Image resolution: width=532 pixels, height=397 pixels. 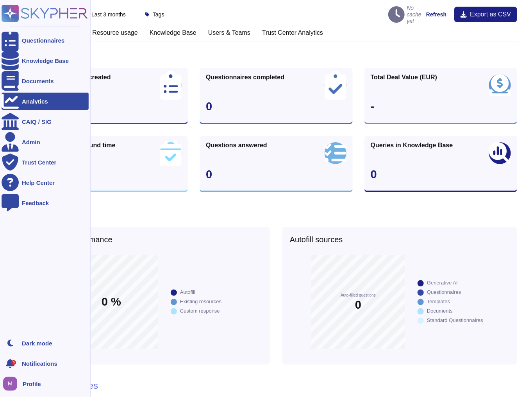 I want to click on div: Help Center, so click(x=38, y=183).